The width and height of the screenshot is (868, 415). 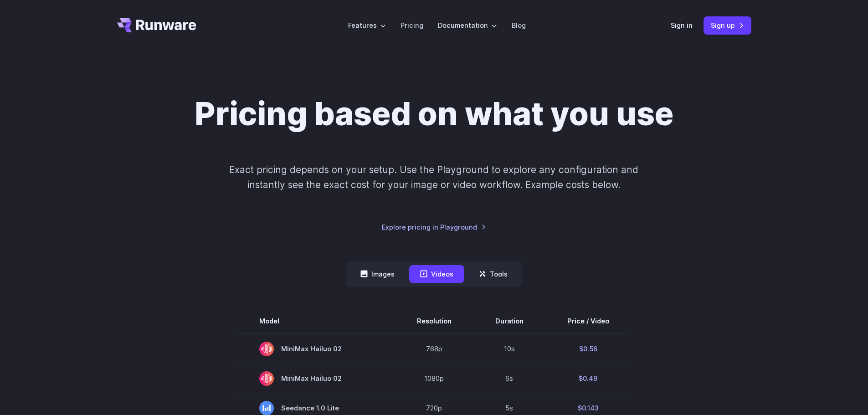 I want to click on button: Tools, so click(x=493, y=274).